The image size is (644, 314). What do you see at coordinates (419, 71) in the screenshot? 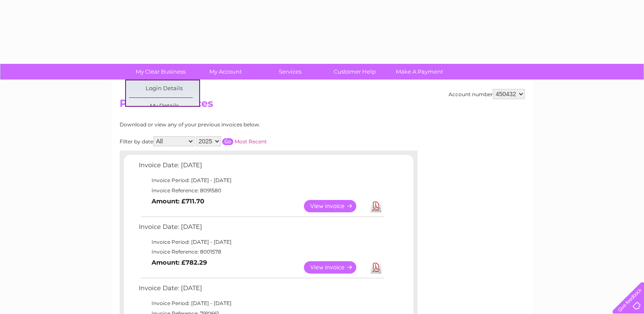
I see `a: Make A Payment` at bounding box center [419, 71].